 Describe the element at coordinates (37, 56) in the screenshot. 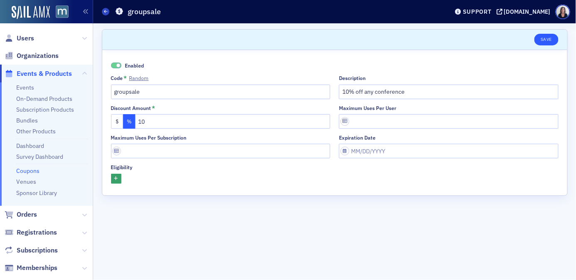

I see `span: Organizations` at that location.